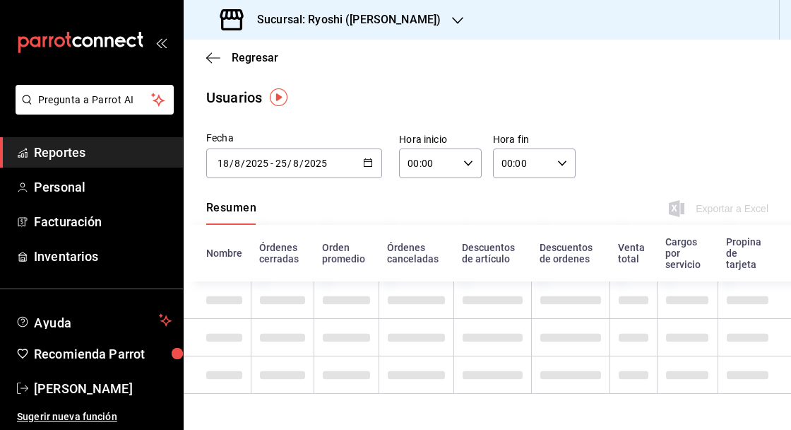  What do you see at coordinates (102, 256) in the screenshot?
I see `span: Inventarios` at bounding box center [102, 256].